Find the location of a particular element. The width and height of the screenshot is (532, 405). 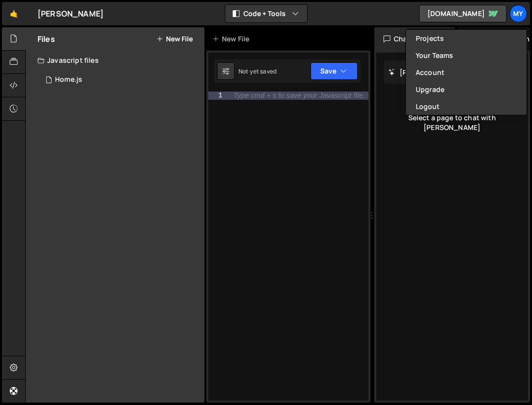

a: Upgrade is located at coordinates (466, 89).